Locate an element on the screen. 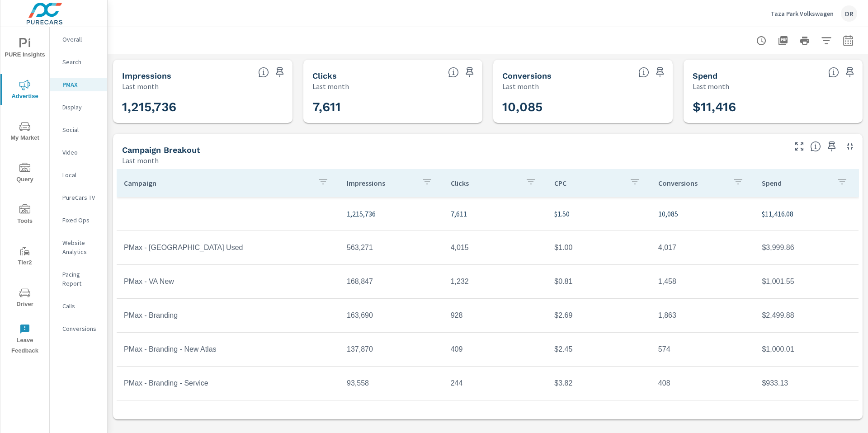 The height and width of the screenshot is (433, 868). td: PMax - VA New is located at coordinates (228, 282).